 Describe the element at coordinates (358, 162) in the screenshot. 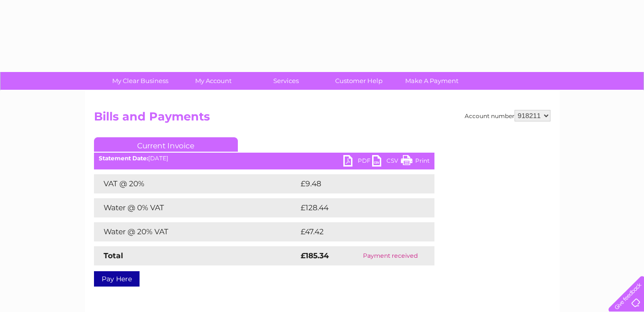

I see `a: PDF` at that location.